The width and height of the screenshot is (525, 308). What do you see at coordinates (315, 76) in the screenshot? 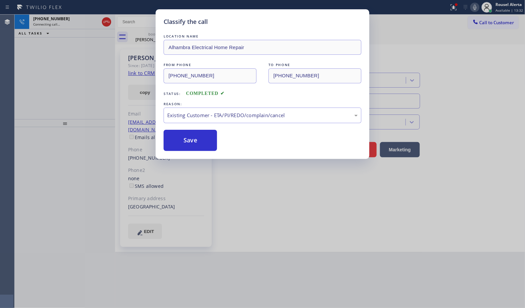
I see `input: To phone` at bounding box center [315, 76].